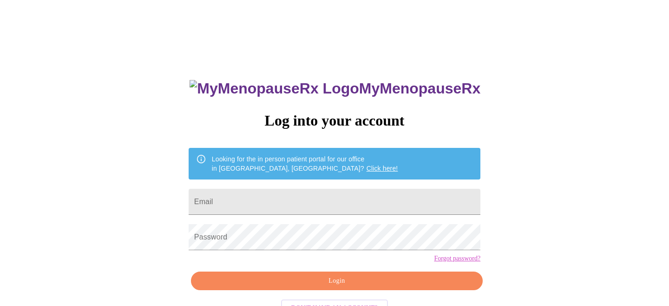  I want to click on img: MyMenopauseRx Logo, so click(274, 88).